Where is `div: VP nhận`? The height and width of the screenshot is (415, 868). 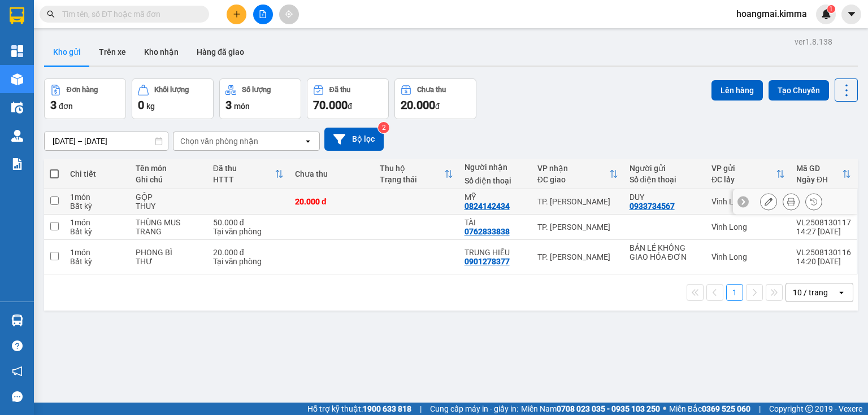
div: VP nhận is located at coordinates (573, 168).